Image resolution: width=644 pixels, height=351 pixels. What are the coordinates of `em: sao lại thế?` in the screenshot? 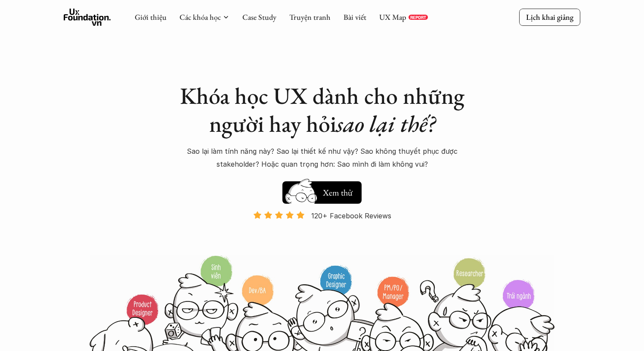 It's located at (386, 123).